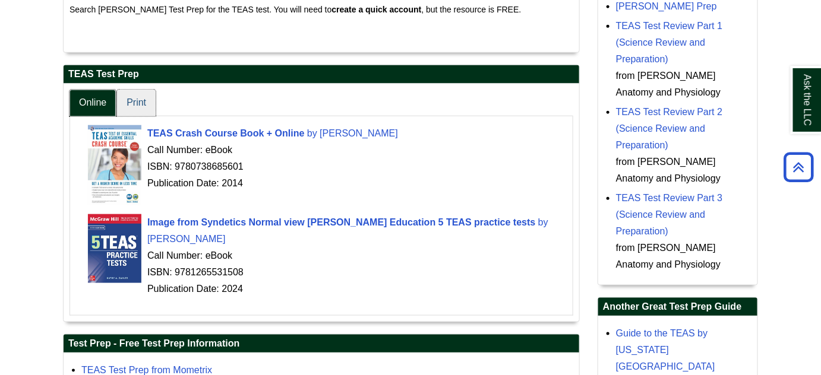  Describe the element at coordinates (669, 128) in the screenshot. I see `a: TEAS Test Review Part 2 (Science Review and Preparation)` at that location.